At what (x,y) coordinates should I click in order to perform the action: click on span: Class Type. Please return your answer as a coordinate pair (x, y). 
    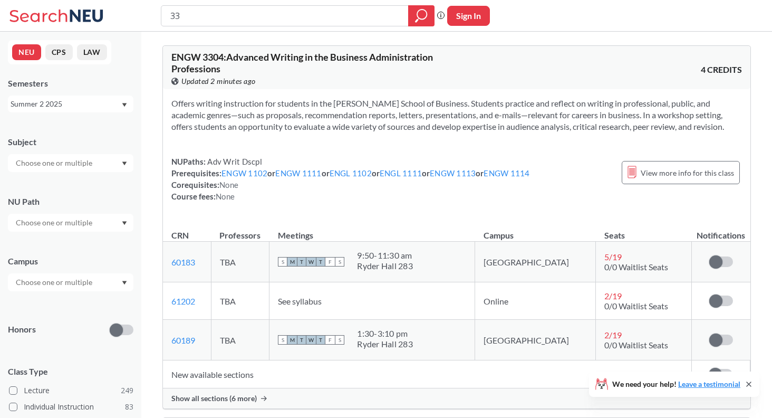
    Looking at the image, I should click on (71, 371).